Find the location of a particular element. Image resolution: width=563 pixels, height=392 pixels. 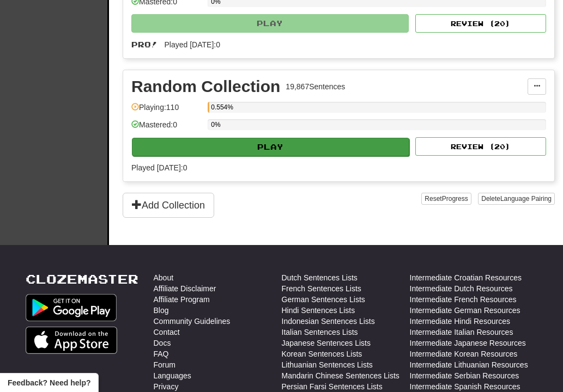

a: Persian Farsi Sentences Lists is located at coordinates (332, 386).